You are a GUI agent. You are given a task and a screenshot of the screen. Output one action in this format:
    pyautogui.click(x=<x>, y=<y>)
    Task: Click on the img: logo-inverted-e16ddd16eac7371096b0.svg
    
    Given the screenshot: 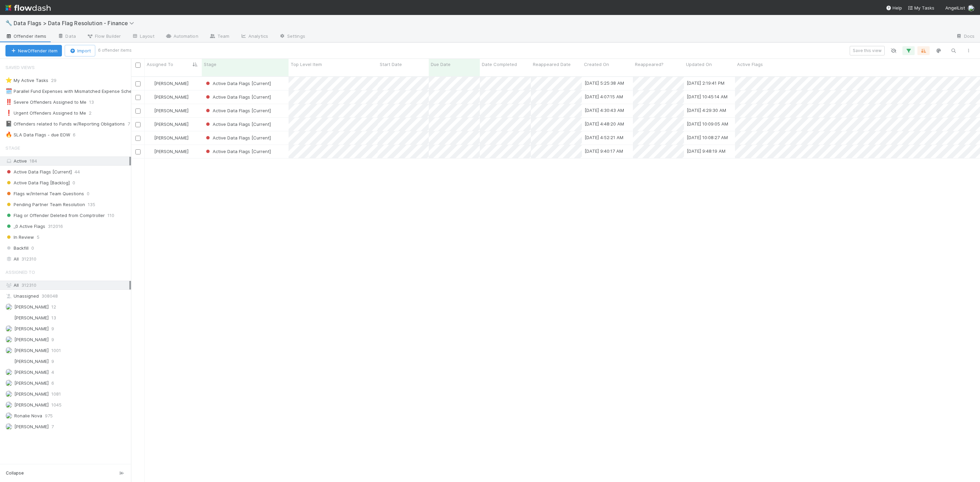 What is the action you would take?
    pyautogui.click(x=28, y=8)
    